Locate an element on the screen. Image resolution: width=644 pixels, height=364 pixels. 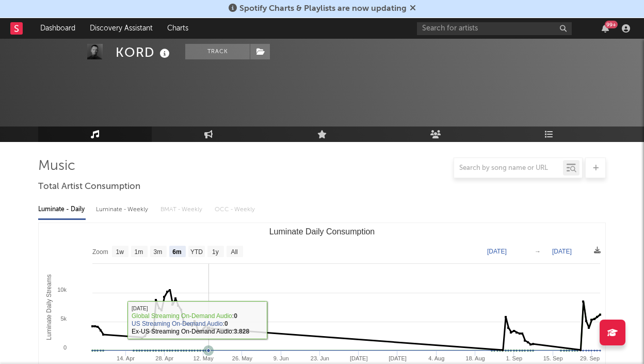
text: 23. Jun is located at coordinates (320, 358).